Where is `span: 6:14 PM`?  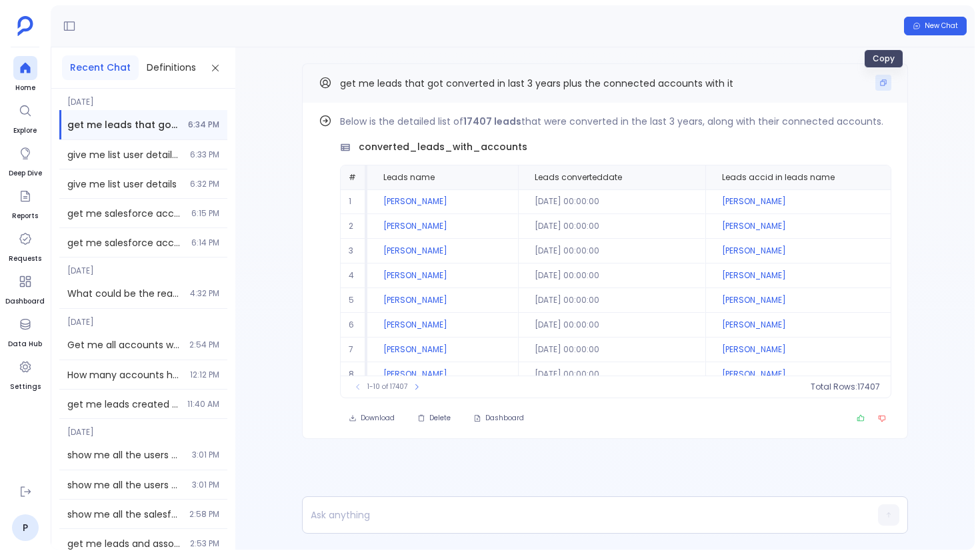 span: 6:14 PM is located at coordinates (206, 243).